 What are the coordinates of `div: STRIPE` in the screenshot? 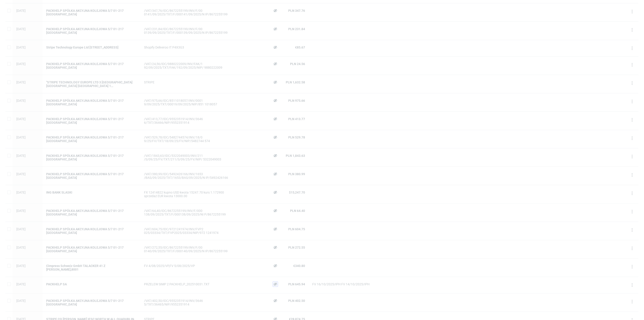 It's located at (190, 83).